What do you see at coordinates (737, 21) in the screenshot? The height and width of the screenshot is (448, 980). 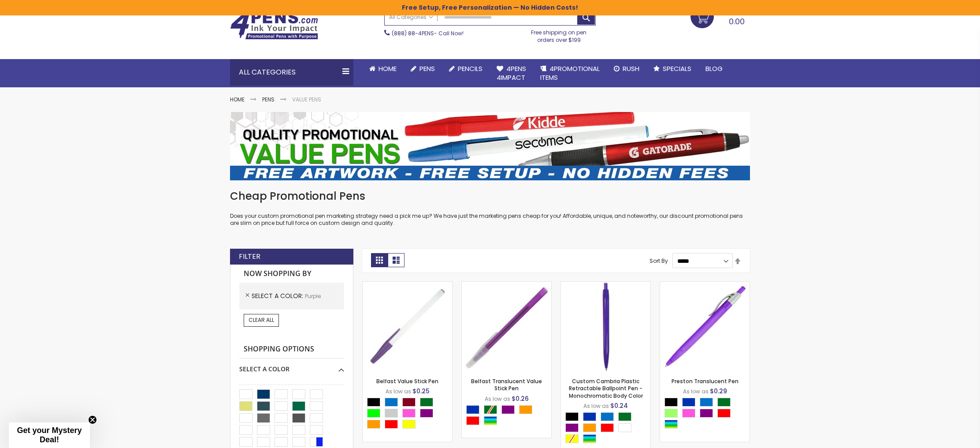 I see `span: 0.00` at bounding box center [737, 21].